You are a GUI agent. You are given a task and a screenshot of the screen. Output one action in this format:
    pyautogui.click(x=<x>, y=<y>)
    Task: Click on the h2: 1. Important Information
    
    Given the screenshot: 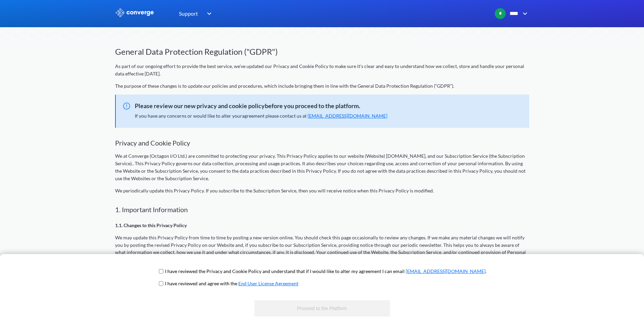 What is the action you would take?
    pyautogui.click(x=322, y=209)
    